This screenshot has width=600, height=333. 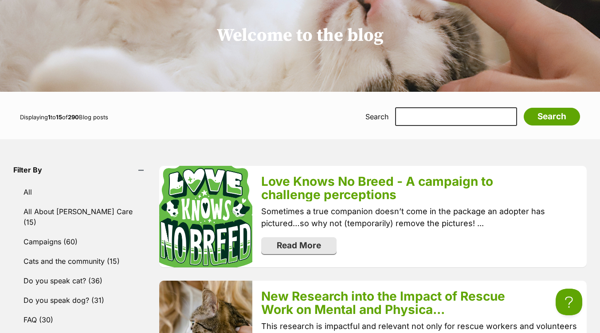 I want to click on input: Search, so click(x=552, y=117).